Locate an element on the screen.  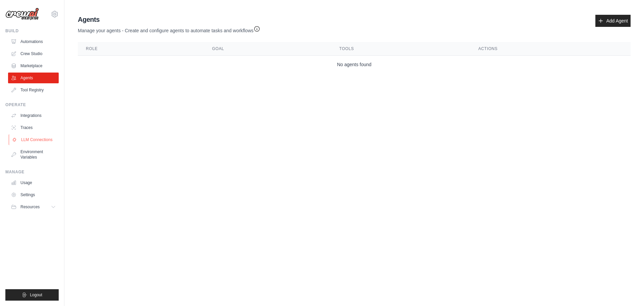
span: Logout is located at coordinates (36, 295).